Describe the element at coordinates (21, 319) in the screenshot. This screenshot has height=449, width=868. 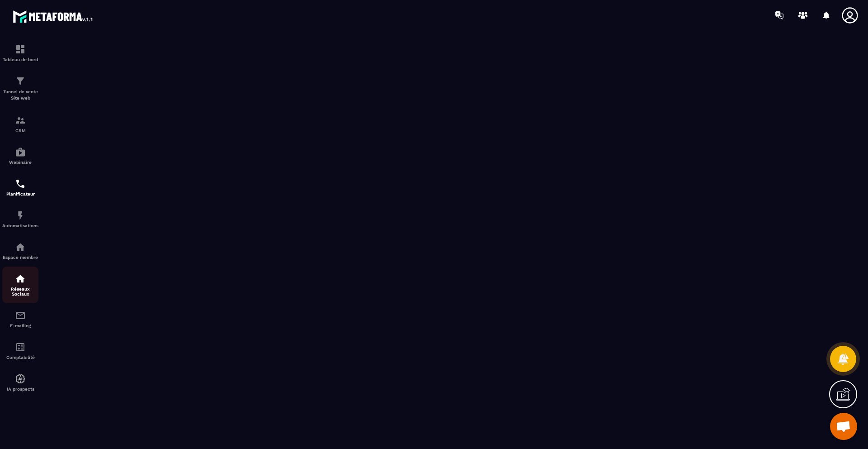
I see `a: emailemailE-mailing` at that location.